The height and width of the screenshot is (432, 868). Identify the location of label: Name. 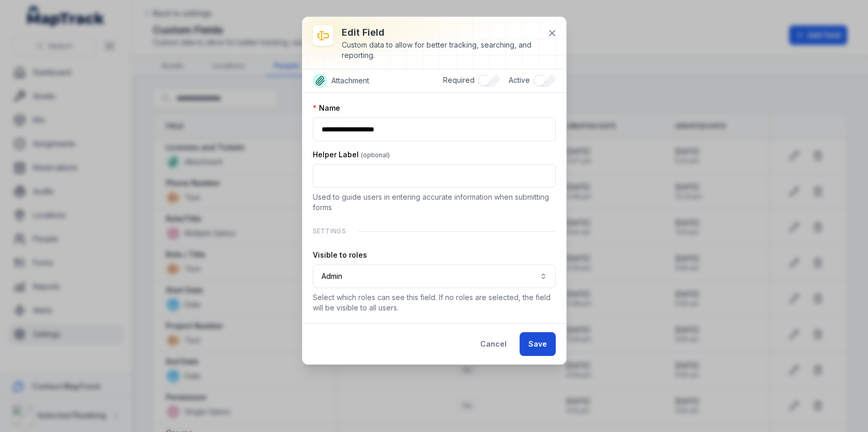
(326, 108).